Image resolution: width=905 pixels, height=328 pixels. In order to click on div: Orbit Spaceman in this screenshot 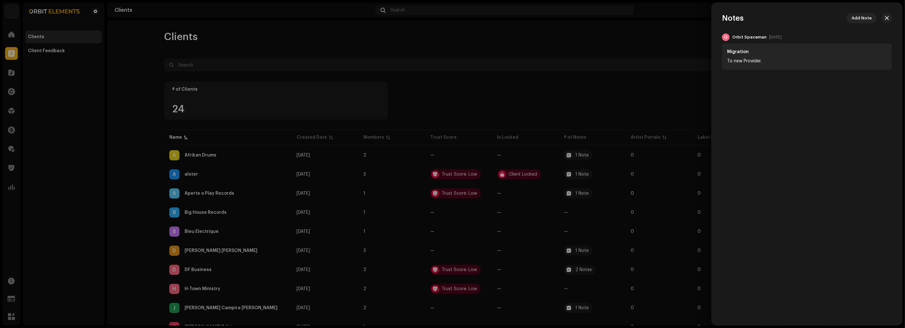, I will do `click(749, 37)`.